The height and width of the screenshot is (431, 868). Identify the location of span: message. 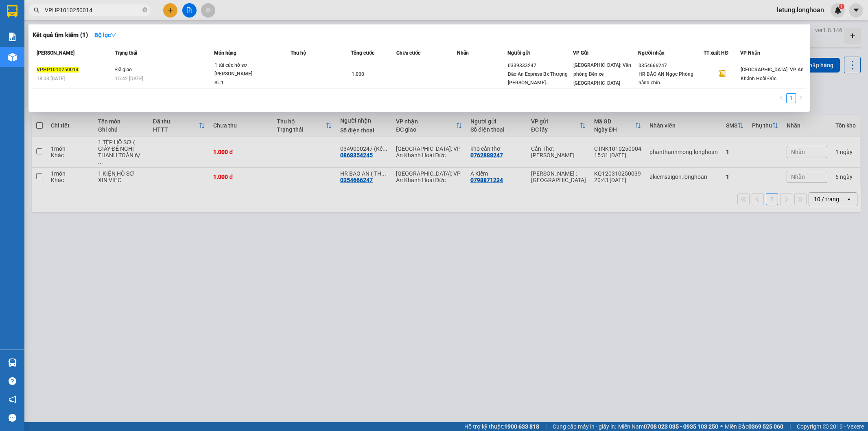
(12, 417).